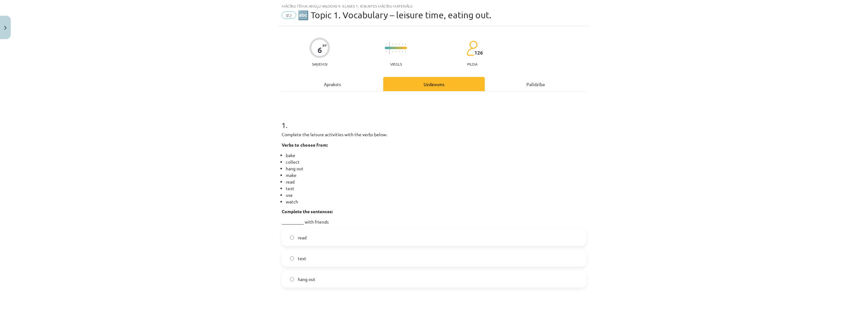 The width and height of the screenshot is (868, 310). Describe the element at coordinates (436, 202) in the screenshot. I see `li: watch` at that location.